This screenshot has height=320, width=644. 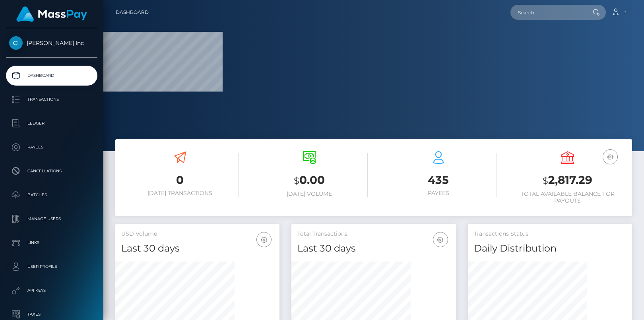 What do you see at coordinates (52, 291) in the screenshot?
I see `p: API Keys` at bounding box center [52, 291].